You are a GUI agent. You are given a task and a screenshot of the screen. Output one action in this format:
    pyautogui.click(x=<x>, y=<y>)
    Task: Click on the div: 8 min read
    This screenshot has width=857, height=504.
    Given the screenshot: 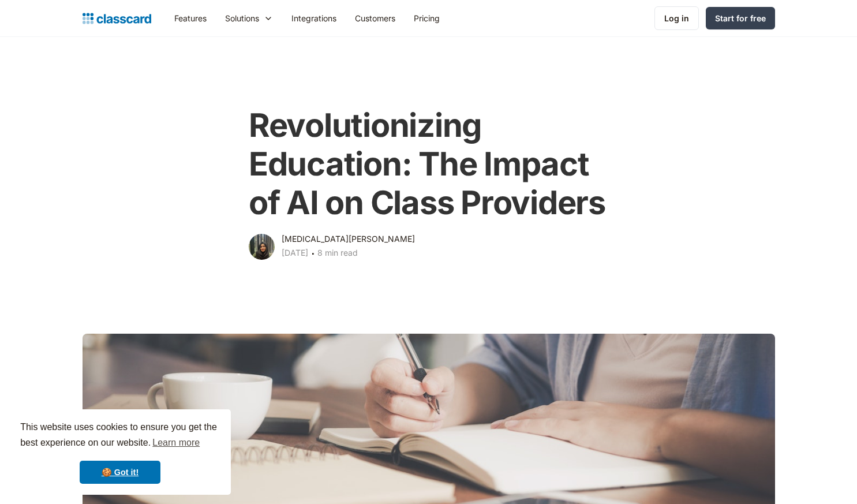 What is the action you would take?
    pyautogui.click(x=338, y=253)
    